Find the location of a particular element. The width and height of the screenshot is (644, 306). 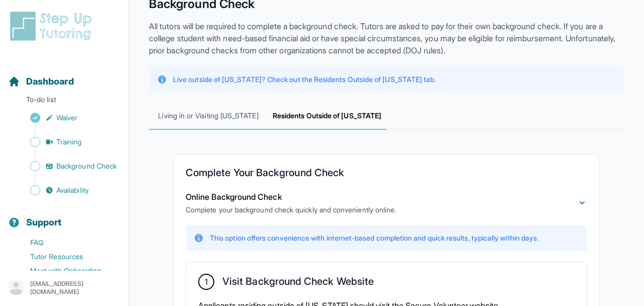

span: 1 is located at coordinates (206, 282).